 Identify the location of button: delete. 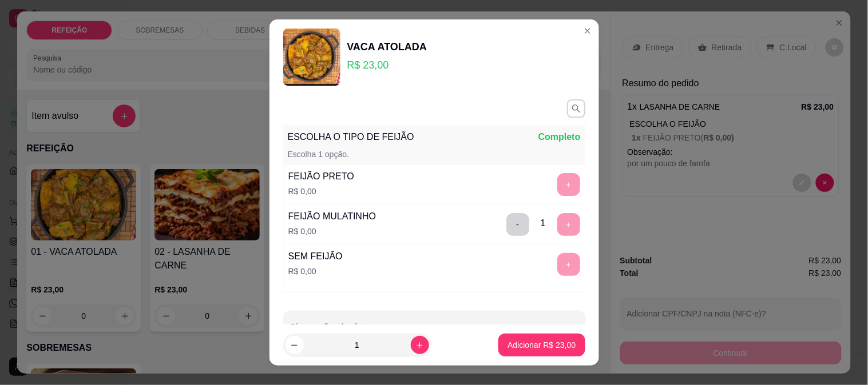
(518, 225).